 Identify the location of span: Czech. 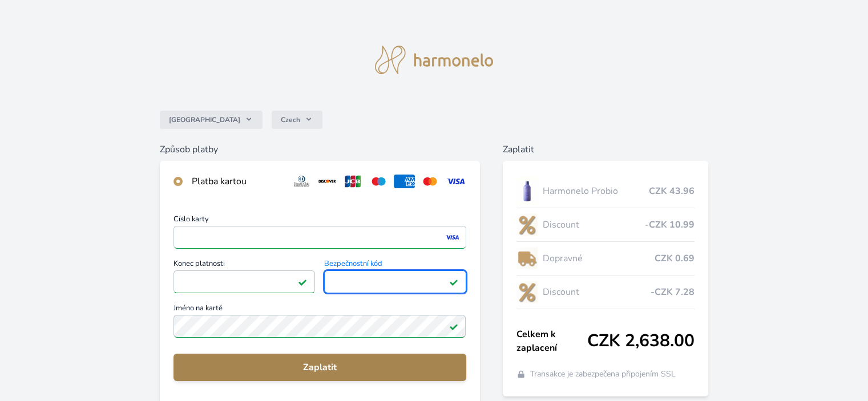
(291, 120).